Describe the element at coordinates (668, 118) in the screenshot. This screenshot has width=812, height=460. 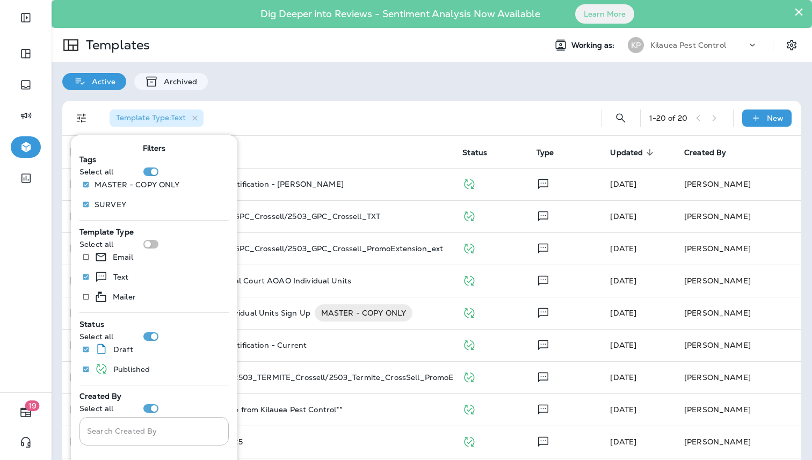
I see `div: 1 - 20 of 20` at that location.